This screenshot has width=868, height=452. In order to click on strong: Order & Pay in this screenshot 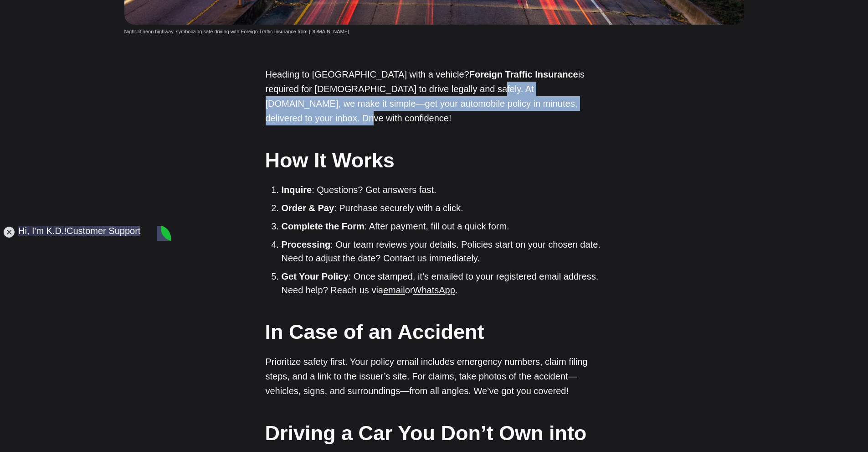, I will do `click(308, 208)`.